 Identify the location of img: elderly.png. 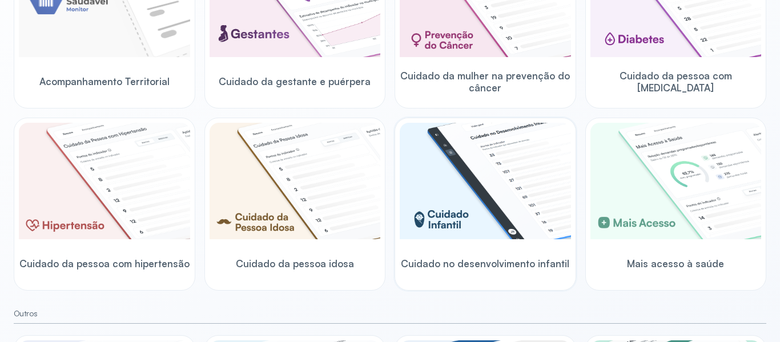
(295, 181).